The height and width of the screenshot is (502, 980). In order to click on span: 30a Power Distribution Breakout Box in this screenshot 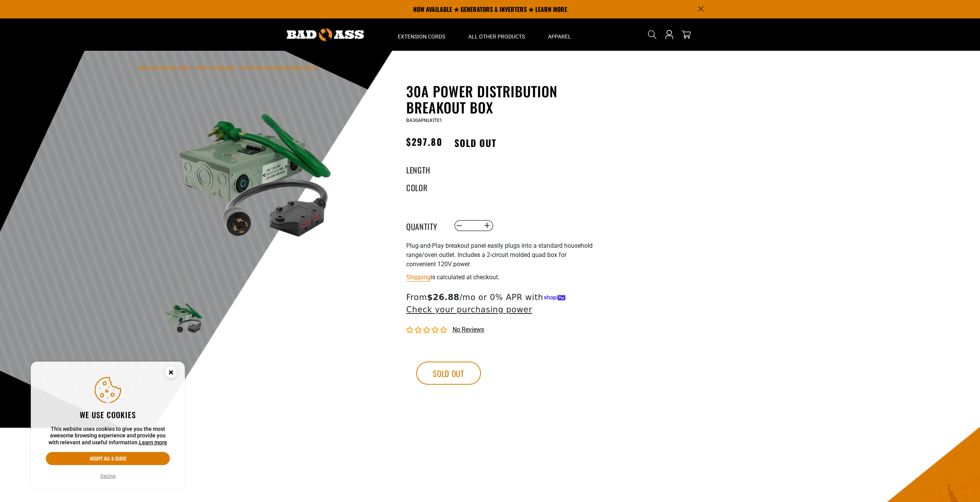, I will do `click(279, 67)`.